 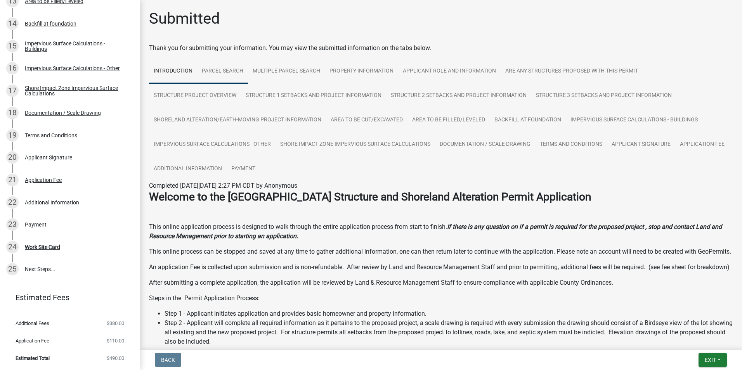 I want to click on div: Thank you for submitting your information. You may view the submitted information on the tabs below., so click(x=441, y=48).